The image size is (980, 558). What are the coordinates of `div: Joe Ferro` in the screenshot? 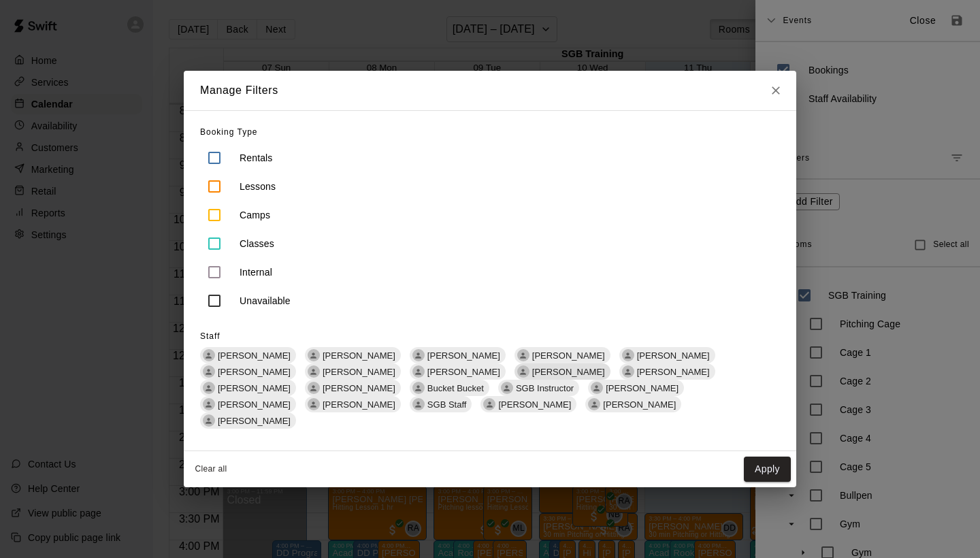 It's located at (489, 404).